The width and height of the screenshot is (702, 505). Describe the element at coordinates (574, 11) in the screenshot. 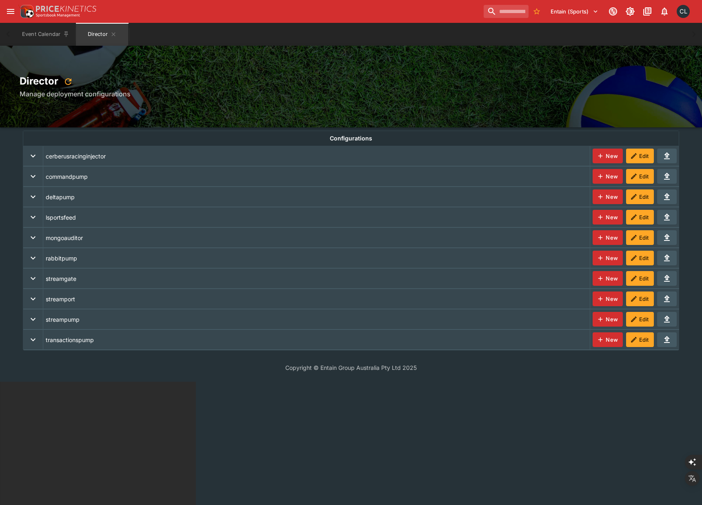

I see `button: Select Tenant` at that location.